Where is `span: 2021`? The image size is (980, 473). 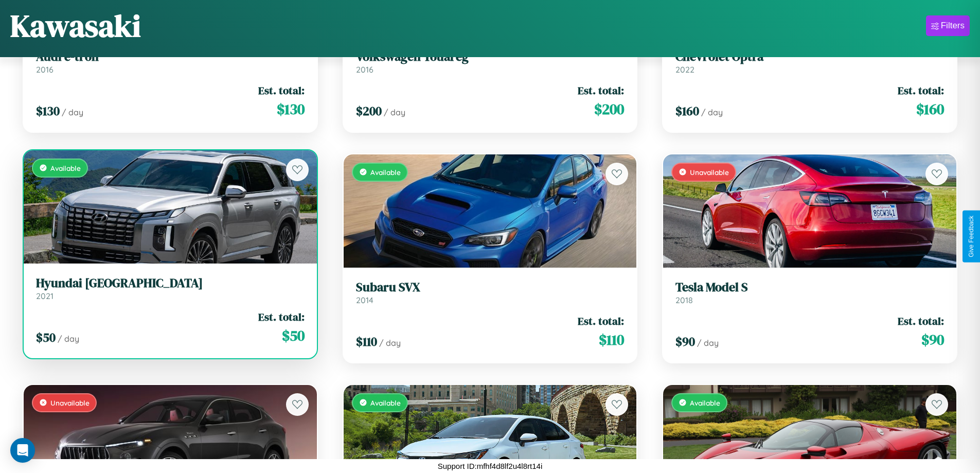 span: 2021 is located at coordinates (45, 296).